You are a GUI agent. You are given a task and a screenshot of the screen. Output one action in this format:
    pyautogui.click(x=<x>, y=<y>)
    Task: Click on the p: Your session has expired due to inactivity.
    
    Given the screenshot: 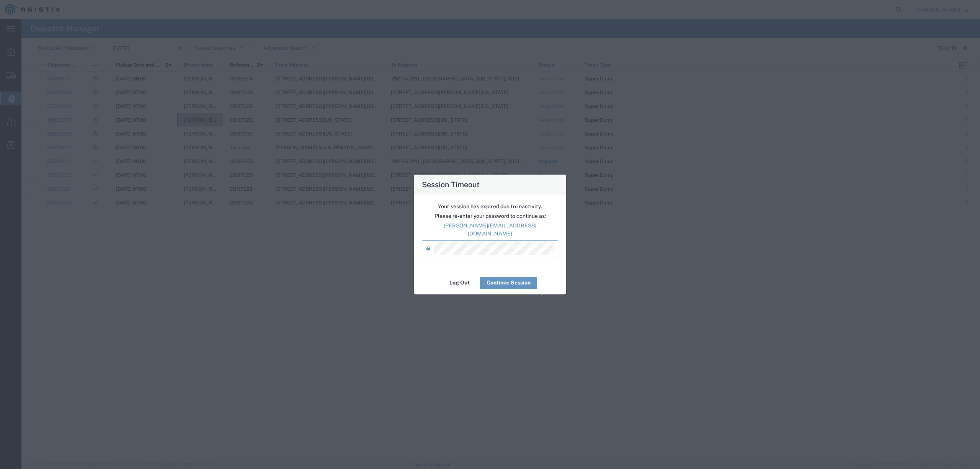 What is the action you would take?
    pyautogui.click(x=490, y=206)
    